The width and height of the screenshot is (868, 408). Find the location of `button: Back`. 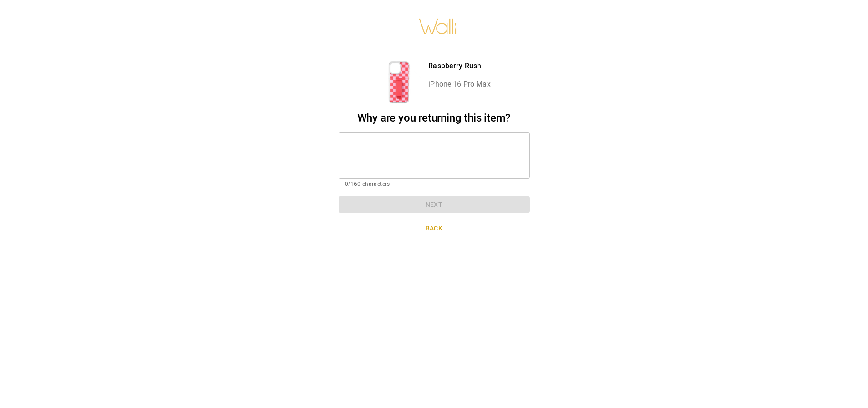

button: Back is located at coordinates (434, 228).